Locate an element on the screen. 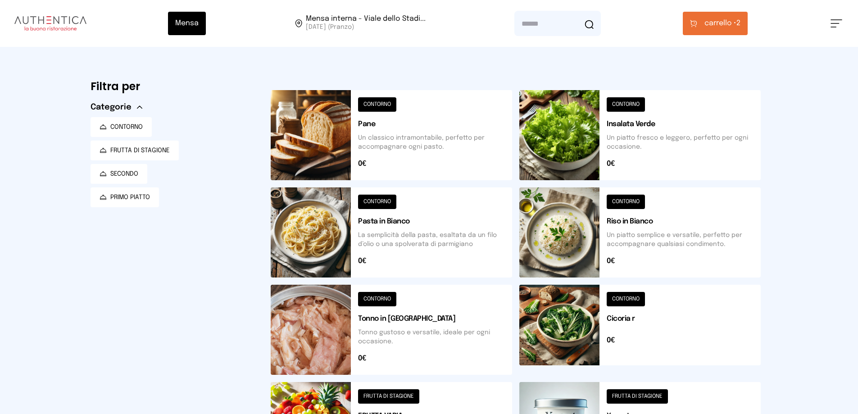  span: carrello • is located at coordinates (720, 23).